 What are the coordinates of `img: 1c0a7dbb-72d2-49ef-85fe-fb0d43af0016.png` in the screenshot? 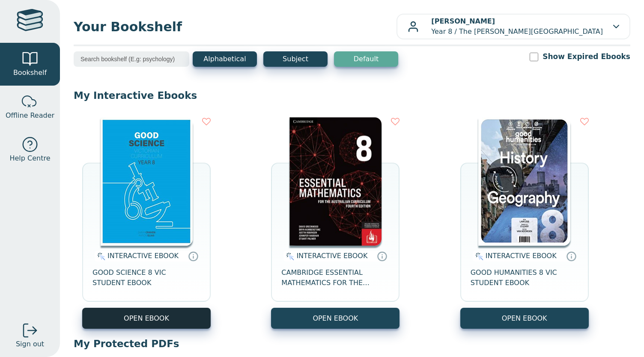 It's located at (335, 182).